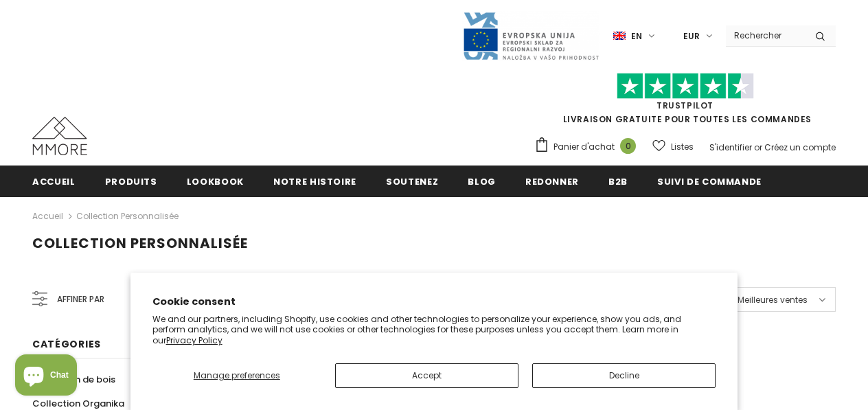 The height and width of the screenshot is (410, 868). I want to click on img: Faites confiance aux étoiles pilotes, so click(685, 86).